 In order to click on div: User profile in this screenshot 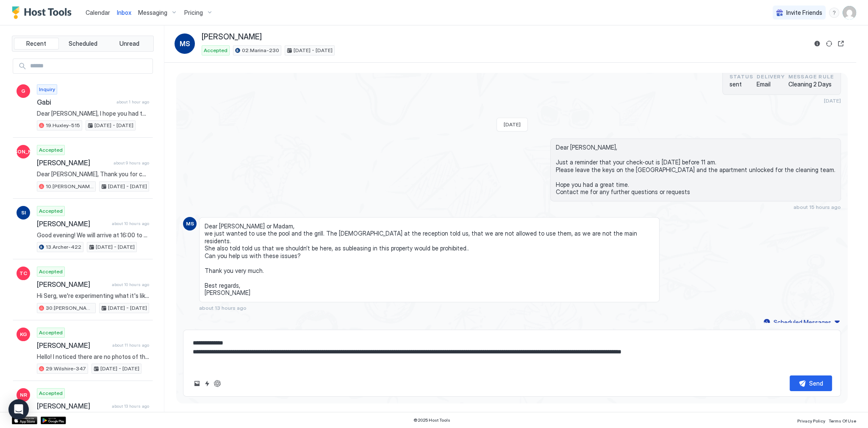, I will do `click(850, 13)`.